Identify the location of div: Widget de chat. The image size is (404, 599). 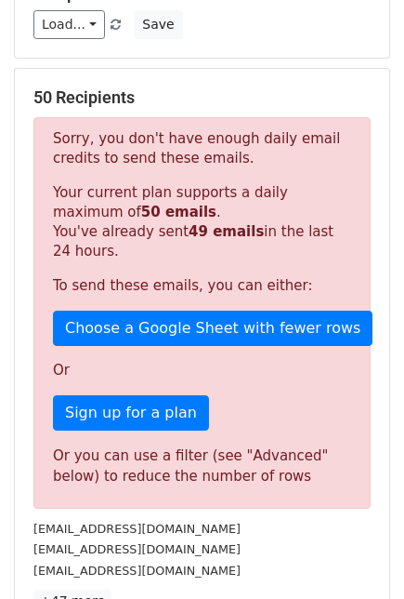
(358, 554).